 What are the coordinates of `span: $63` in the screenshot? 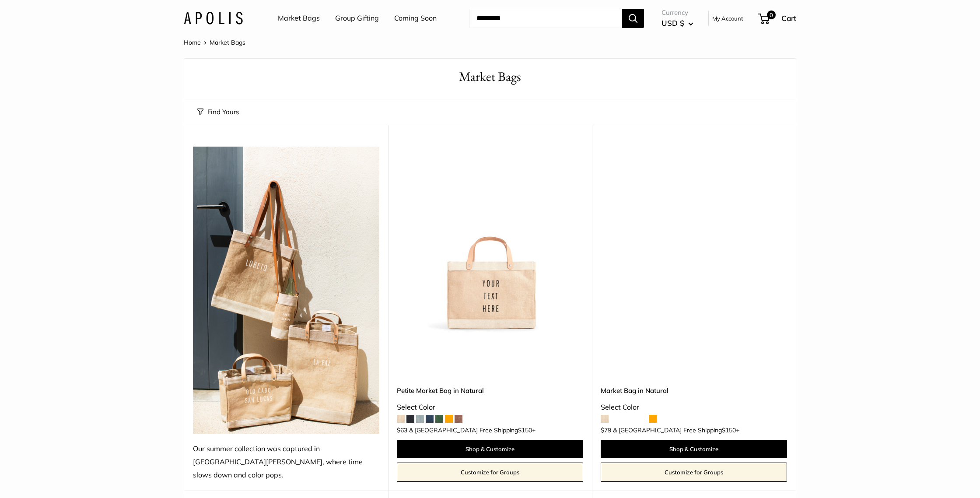 It's located at (402, 430).